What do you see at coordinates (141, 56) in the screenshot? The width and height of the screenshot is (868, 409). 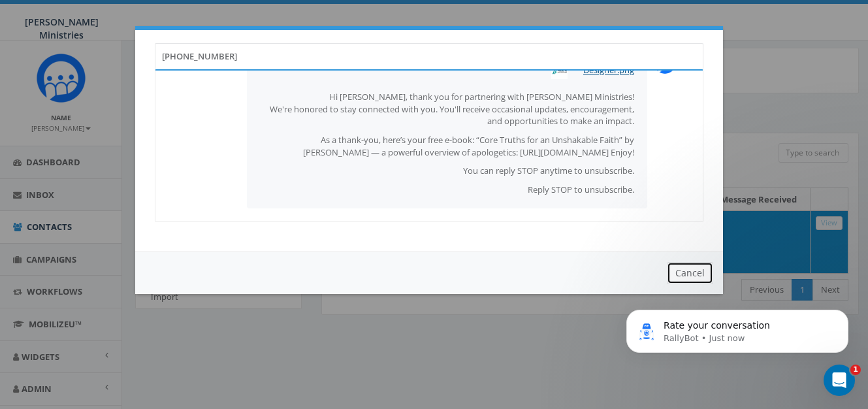 I see `p: Message from RallyBot, sent Just now` at bounding box center [141, 56].